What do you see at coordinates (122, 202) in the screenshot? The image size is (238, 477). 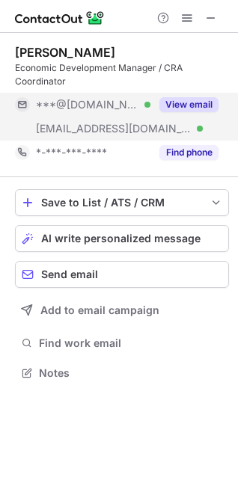 I see `button: save-profile-one-click` at bounding box center [122, 202].